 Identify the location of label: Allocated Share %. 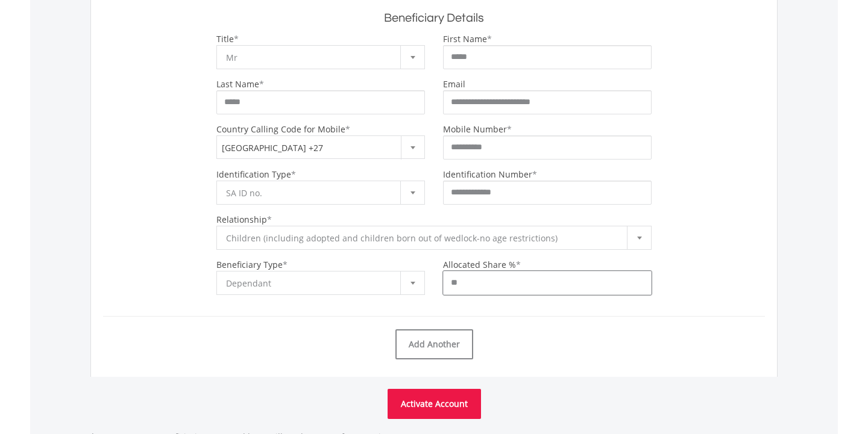
(479, 265).